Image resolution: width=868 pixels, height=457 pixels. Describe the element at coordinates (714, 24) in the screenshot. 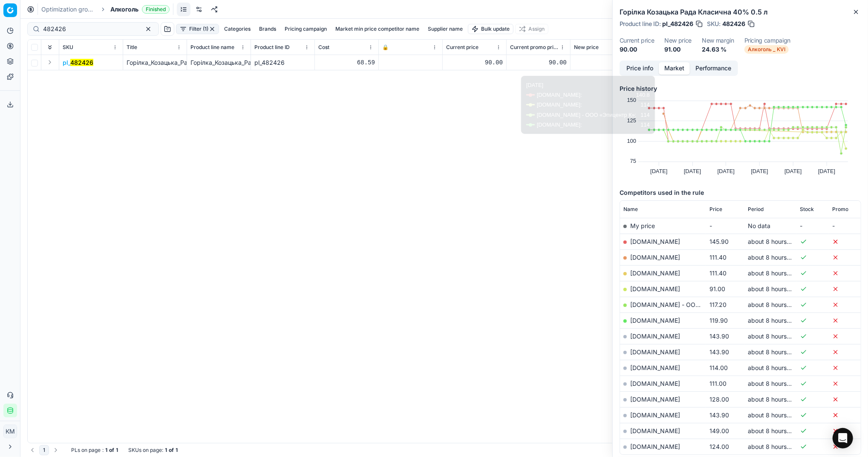

I see `span: SKU :` at that location.